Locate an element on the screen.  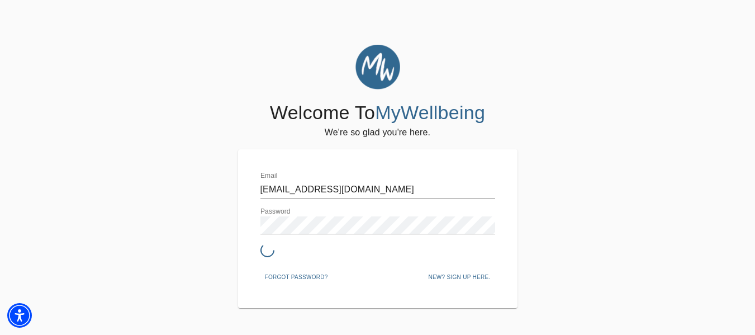
a: Forgot password? is located at coordinates (296, 276).